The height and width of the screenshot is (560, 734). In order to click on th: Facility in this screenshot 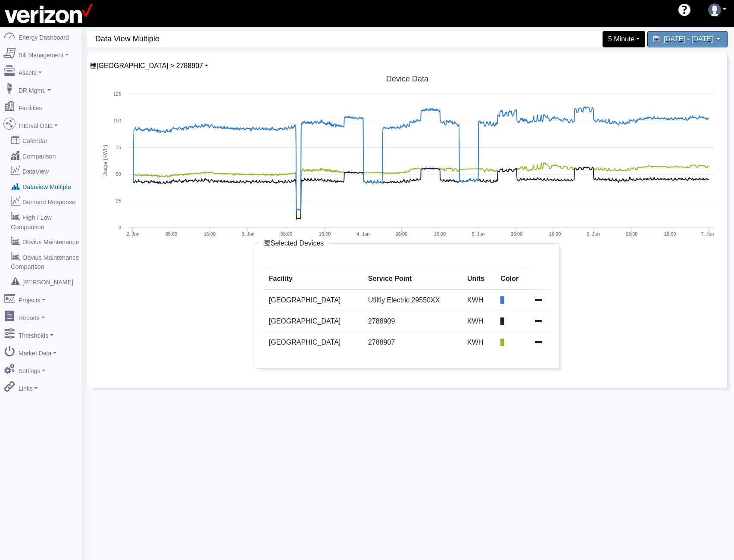, I will do `click(313, 279)`.